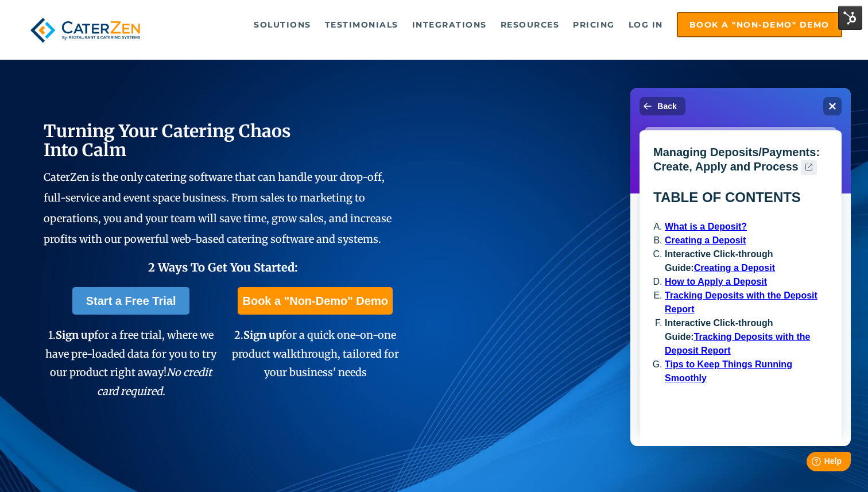 Image resolution: width=868 pixels, height=492 pixels. Describe the element at coordinates (89, 241) in the screenshot. I see `a: Tips to Keep Things Running Smoothly` at that location.